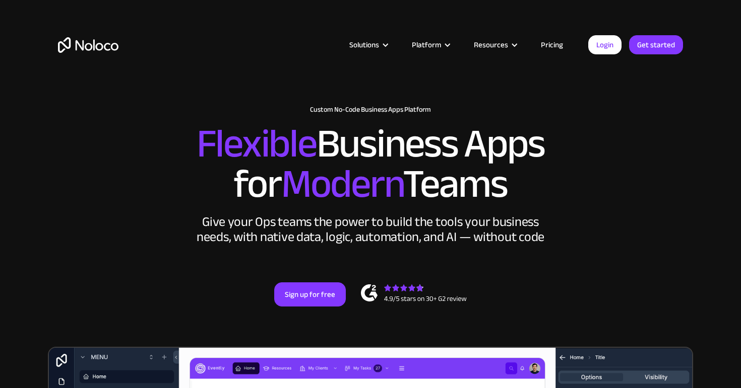 Image resolution: width=741 pixels, height=388 pixels. Describe the element at coordinates (605, 45) in the screenshot. I see `a: Login` at that location.